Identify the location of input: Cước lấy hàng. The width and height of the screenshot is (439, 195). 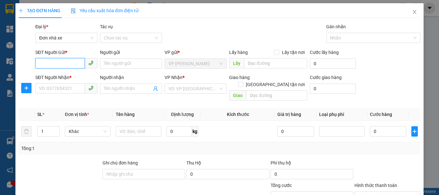
(333, 64).